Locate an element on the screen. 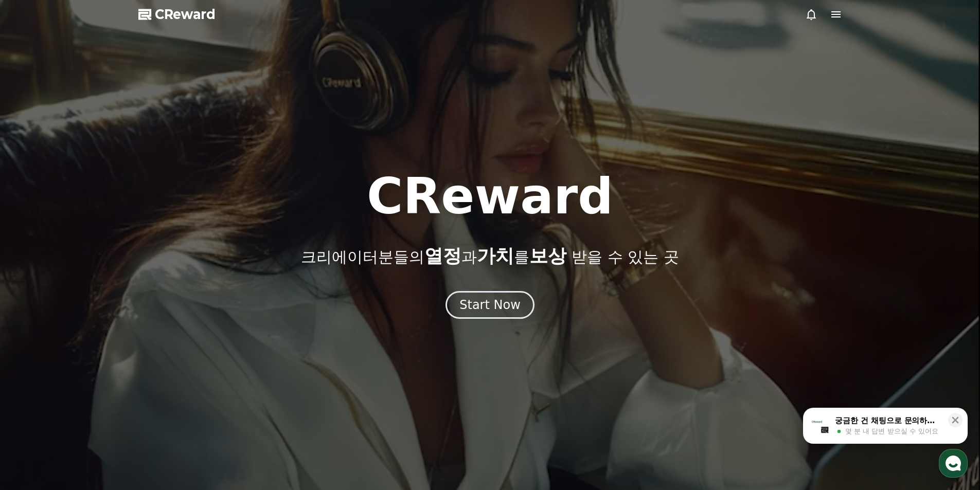 The image size is (980, 490). button: Start Now is located at coordinates (490, 305).